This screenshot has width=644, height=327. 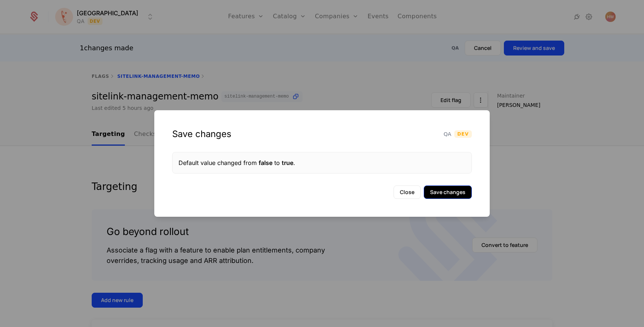 What do you see at coordinates (407, 192) in the screenshot?
I see `button: Close` at bounding box center [407, 192].